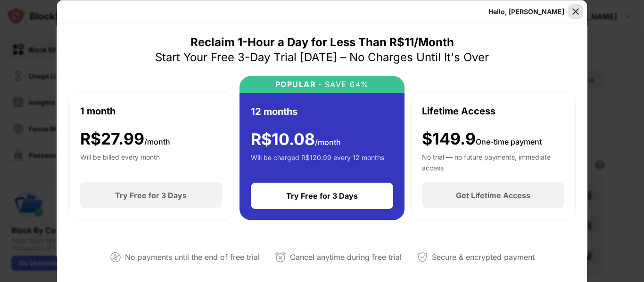 The width and height of the screenshot is (644, 282). I want to click on div: $149.9, so click(482, 139).